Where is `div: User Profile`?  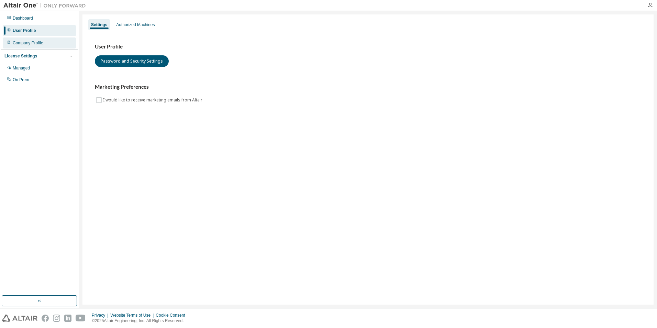
div: User Profile is located at coordinates (24, 31).